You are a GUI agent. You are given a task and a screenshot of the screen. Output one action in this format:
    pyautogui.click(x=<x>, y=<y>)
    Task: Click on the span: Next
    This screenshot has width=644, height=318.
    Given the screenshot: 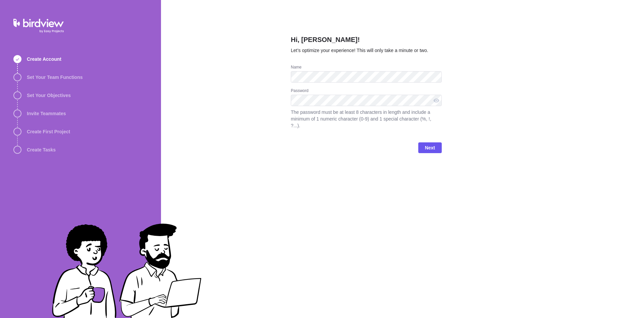 What is the action you would take?
    pyautogui.click(x=430, y=148)
    